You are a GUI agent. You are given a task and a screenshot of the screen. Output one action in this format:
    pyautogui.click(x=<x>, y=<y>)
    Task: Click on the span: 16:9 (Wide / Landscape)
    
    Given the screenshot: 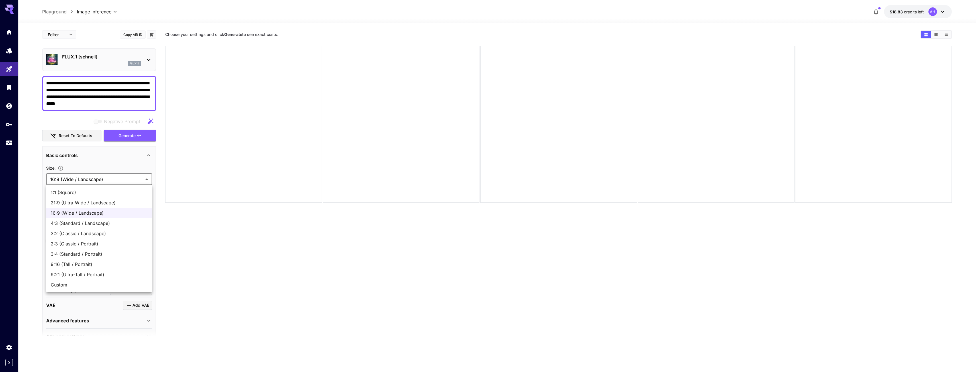 What is the action you would take?
    pyautogui.click(x=99, y=213)
    